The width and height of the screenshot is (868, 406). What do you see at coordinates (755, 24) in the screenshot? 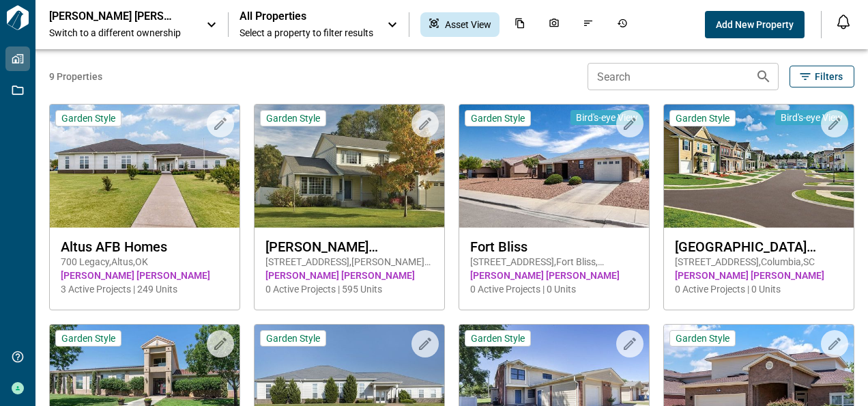
I see `span: Add New Property` at bounding box center [755, 24].